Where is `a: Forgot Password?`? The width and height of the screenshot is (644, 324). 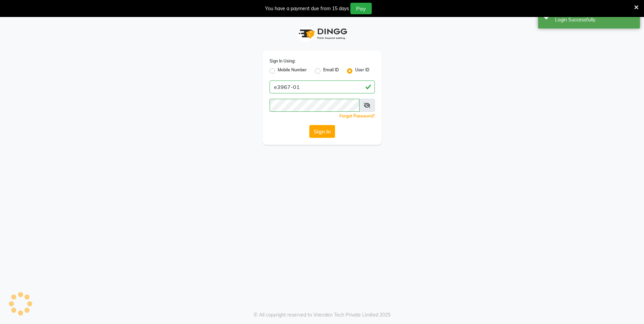
a: Forgot Password? is located at coordinates (358, 115).